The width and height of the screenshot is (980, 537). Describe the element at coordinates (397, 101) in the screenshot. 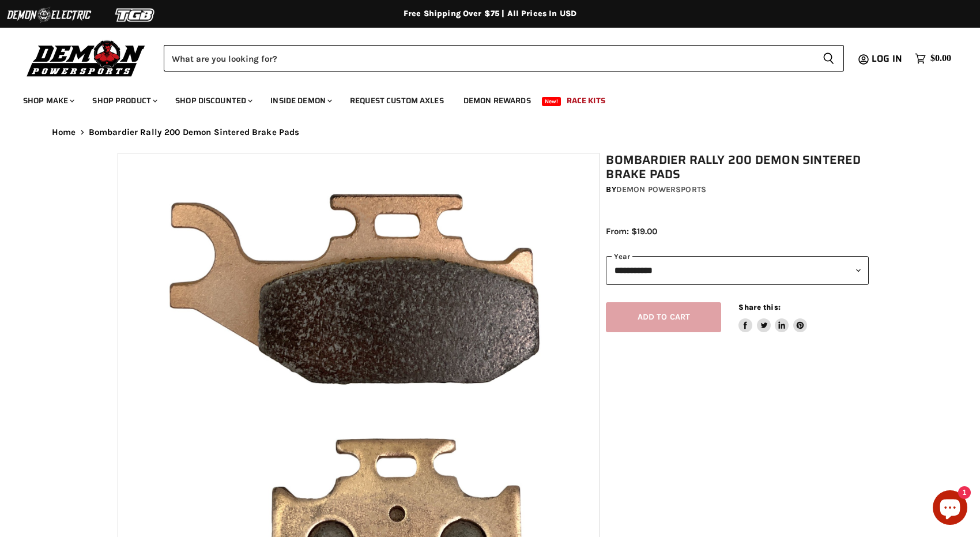

I see `a: Request Custom Axles` at that location.